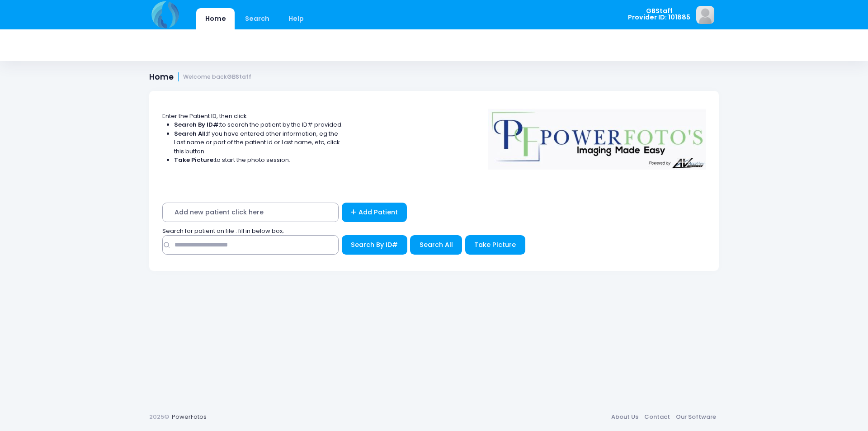  Describe the element at coordinates (296, 19) in the screenshot. I see `a: Help` at that location.